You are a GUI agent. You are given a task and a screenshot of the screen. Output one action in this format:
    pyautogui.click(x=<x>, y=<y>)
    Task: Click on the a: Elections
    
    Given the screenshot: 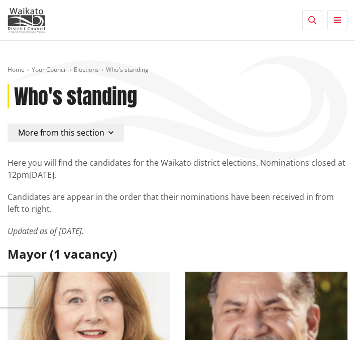 What is the action you would take?
    pyautogui.click(x=86, y=69)
    